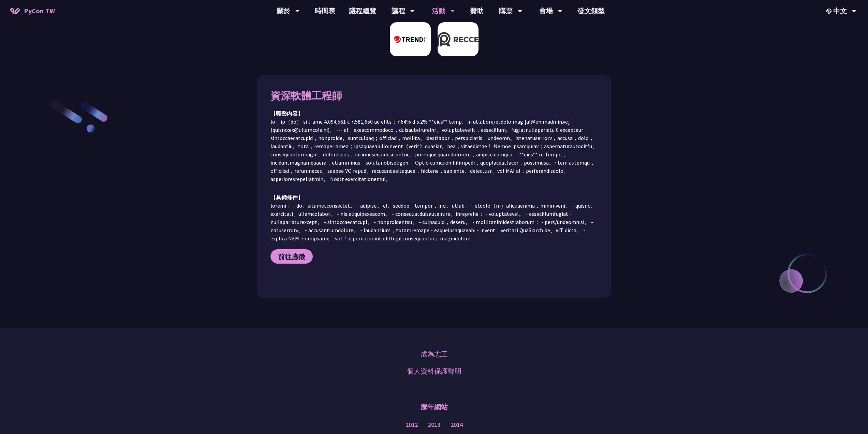 The width and height of the screenshot is (868, 434). Describe the element at coordinates (456, 425) in the screenshot. I see `font: 2014` at that location.